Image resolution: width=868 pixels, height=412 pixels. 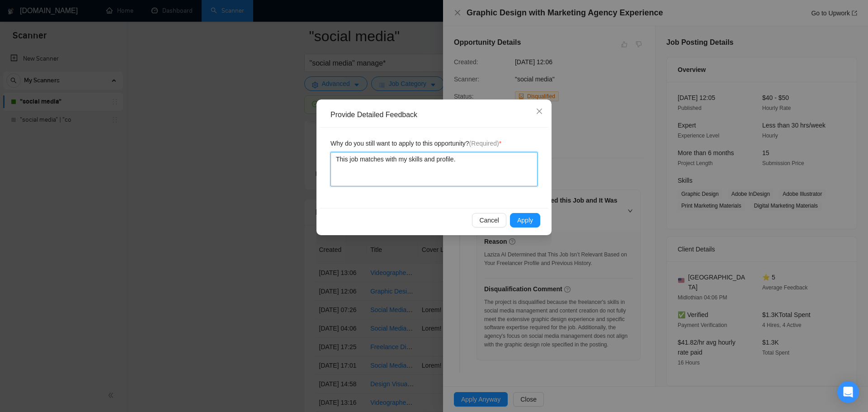 What do you see at coordinates (540, 111) in the screenshot?
I see `span: close` at bounding box center [540, 111].